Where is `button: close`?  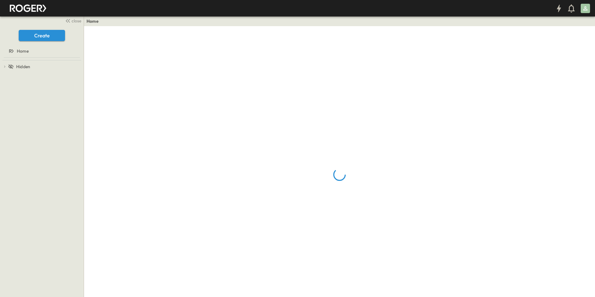 button: close is located at coordinates (72, 21).